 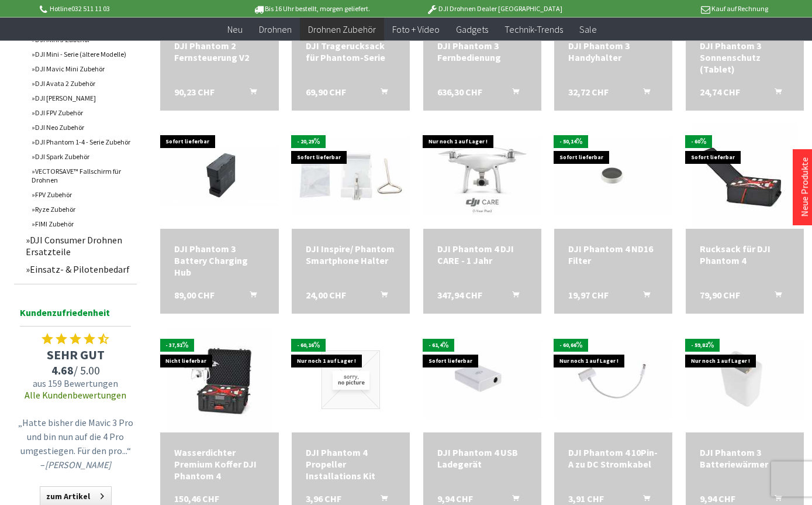 I want to click on a: Einsatz- & Pilotenbedarf, so click(x=78, y=269).